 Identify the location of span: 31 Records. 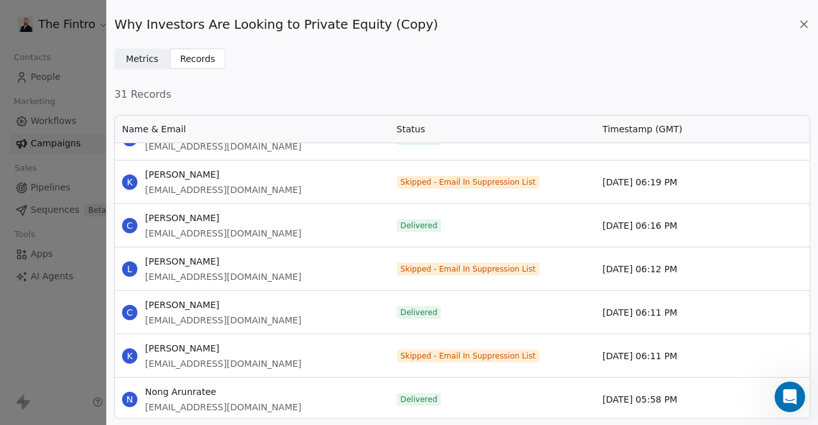
(462, 95).